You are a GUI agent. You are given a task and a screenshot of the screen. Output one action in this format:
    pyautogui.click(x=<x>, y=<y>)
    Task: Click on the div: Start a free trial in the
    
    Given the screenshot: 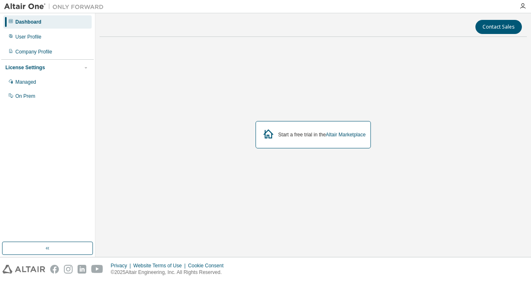 What is the action you would take?
    pyautogui.click(x=322, y=135)
    